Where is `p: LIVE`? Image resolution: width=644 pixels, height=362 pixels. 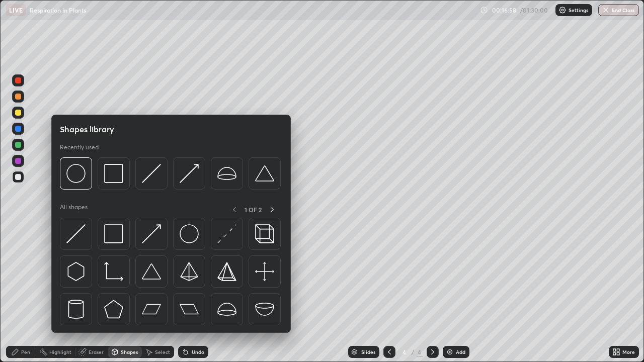 p: LIVE is located at coordinates (15, 10).